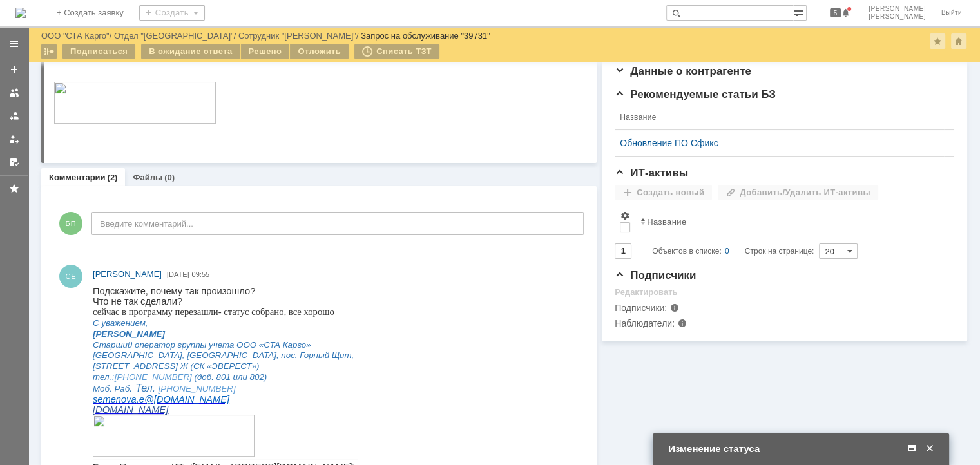 Image resolution: width=980 pixels, height=465 pixels. Describe the element at coordinates (679, 324) in the screenshot. I see `div: Наблюдатели:` at that location.